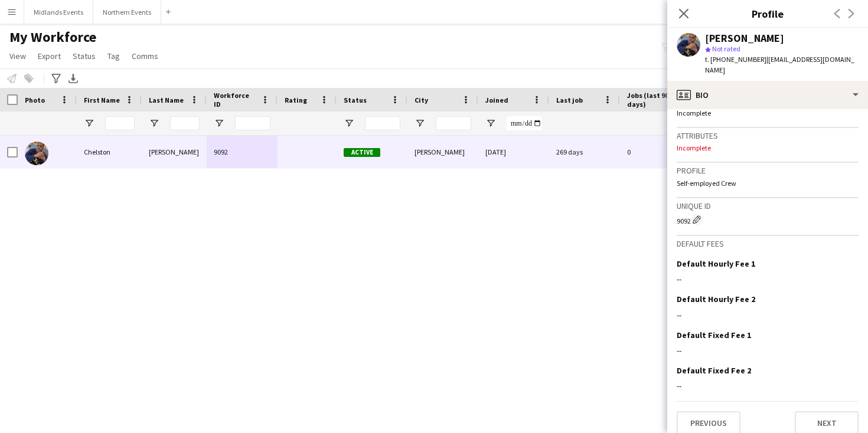  Describe the element at coordinates (127, 12) in the screenshot. I see `button: Northern Events` at that location.